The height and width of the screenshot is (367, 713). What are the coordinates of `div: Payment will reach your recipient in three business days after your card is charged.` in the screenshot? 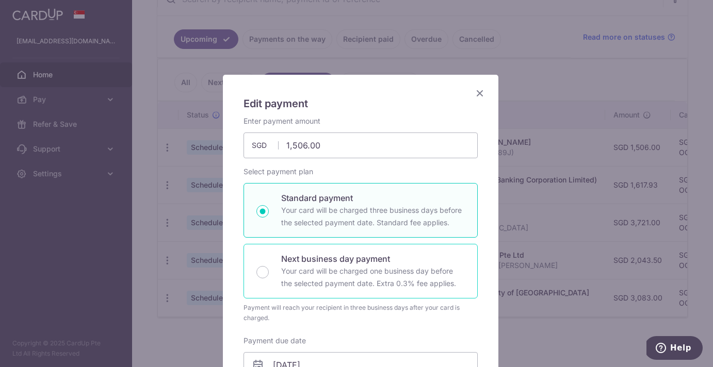 It's located at (360, 313).